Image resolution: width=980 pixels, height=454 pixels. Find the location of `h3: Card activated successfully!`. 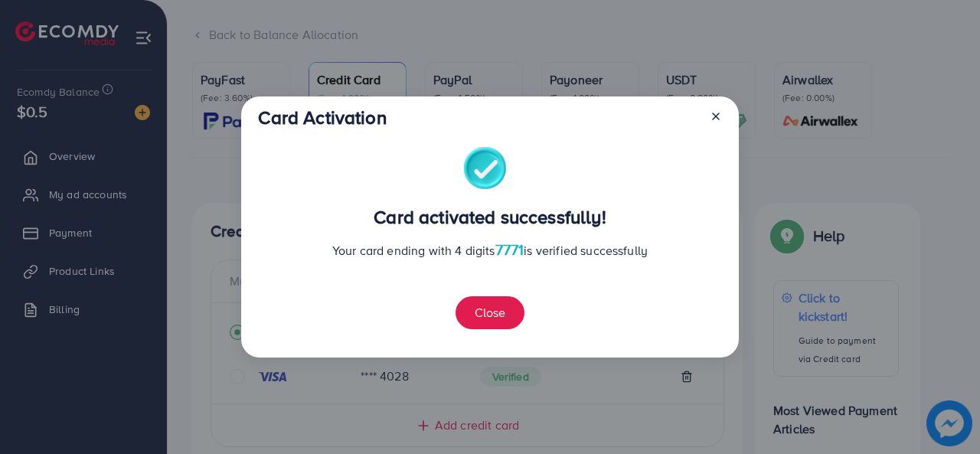

h3: Card activated successfully! is located at coordinates (490, 217).